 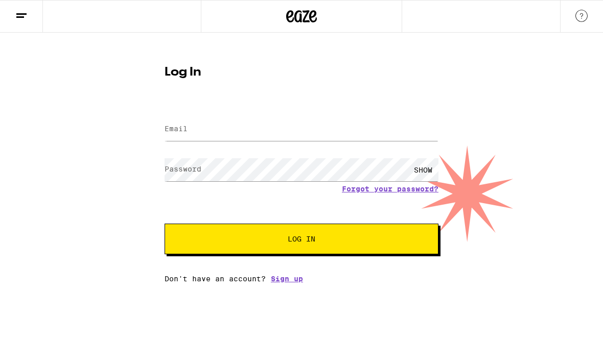 What do you see at coordinates (176, 128) in the screenshot?
I see `label: Email` at bounding box center [176, 128].